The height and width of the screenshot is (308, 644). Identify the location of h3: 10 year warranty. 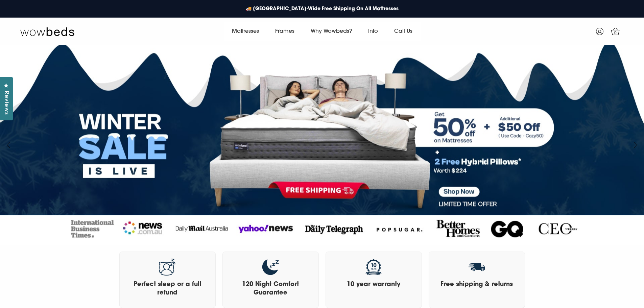
(374, 285).